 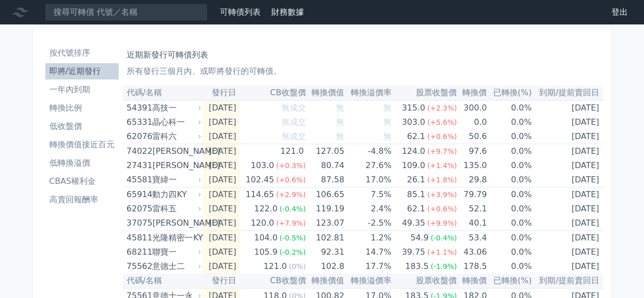 What do you see at coordinates (138, 238) in the screenshot?
I see `div: 45811` at bounding box center [138, 238].